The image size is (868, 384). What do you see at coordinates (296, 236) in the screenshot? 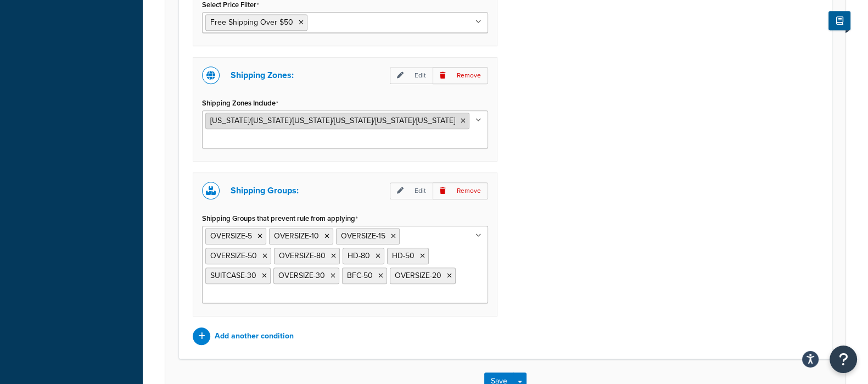
I see `span: OVERSIZE-10` at bounding box center [296, 236].